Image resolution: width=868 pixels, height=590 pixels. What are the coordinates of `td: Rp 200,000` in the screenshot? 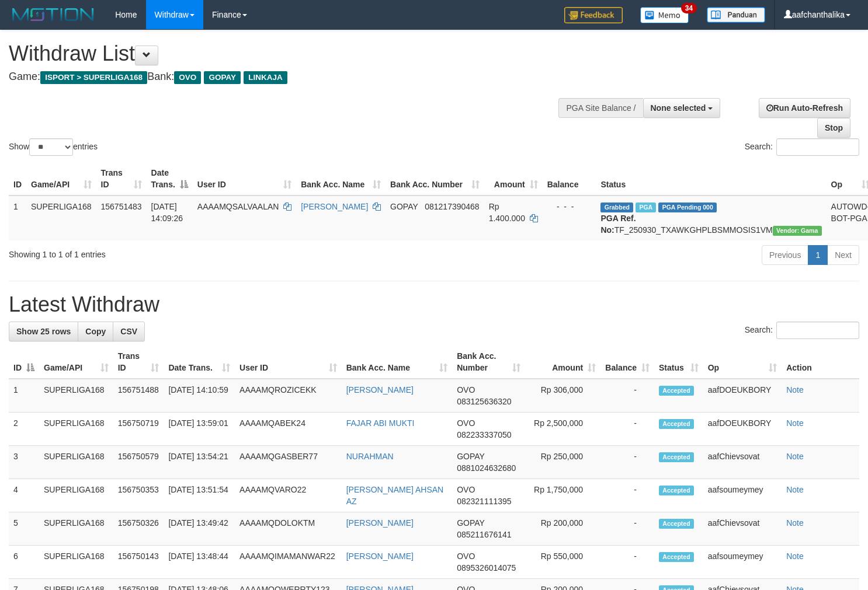 It's located at (562, 529).